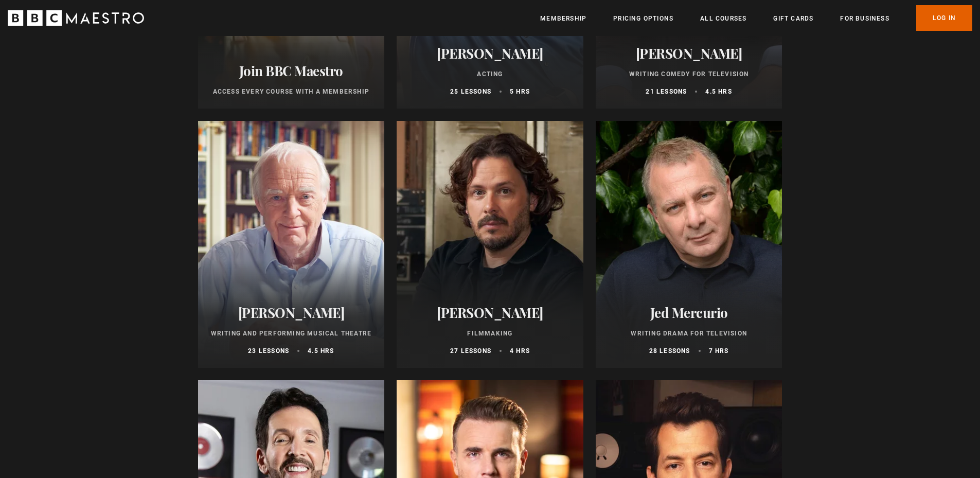 This screenshot has height=478, width=980. Describe the element at coordinates (863, 19) in the screenshot. I see `a: For business` at that location.